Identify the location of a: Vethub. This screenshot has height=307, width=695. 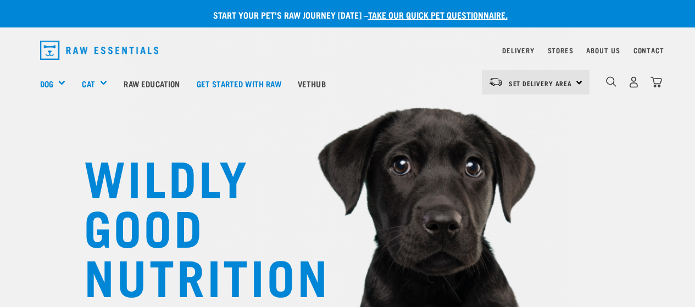
(312, 84).